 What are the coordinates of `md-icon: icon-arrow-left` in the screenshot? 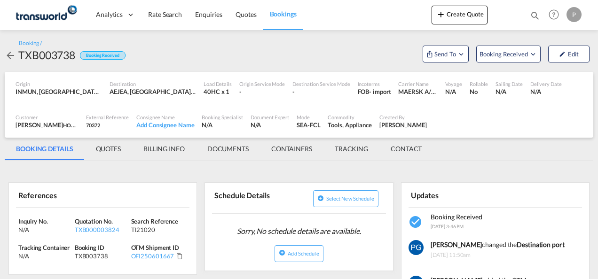 It's located at (10, 55).